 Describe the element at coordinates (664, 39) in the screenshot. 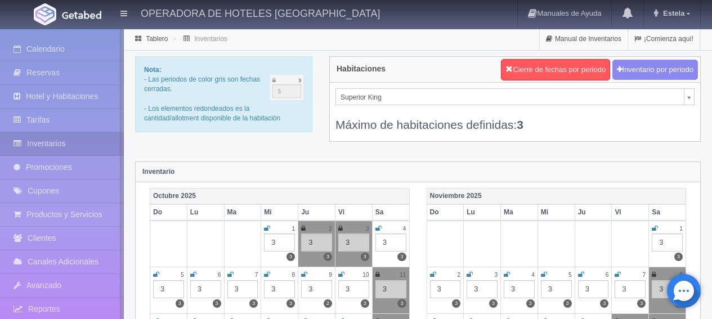

I see `a: ¡Comienza aquí!` at that location.